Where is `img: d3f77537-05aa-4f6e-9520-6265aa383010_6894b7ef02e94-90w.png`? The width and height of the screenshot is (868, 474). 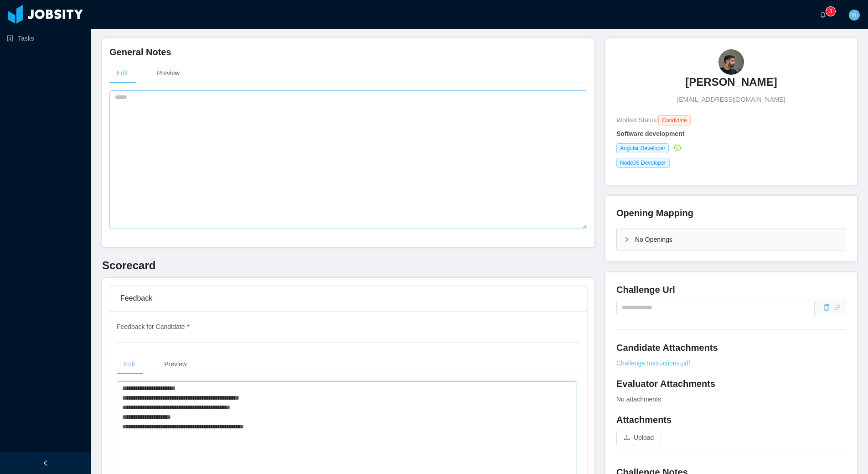 img: d3f77537-05aa-4f6e-9520-6265aa383010_6894b7ef02e94-90w.png is located at coordinates (731, 62).